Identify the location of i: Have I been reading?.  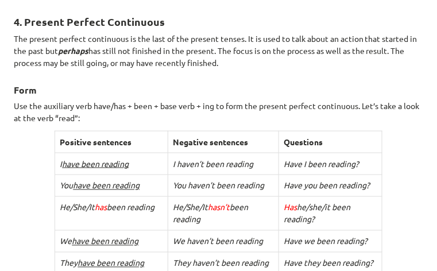
(321, 164).